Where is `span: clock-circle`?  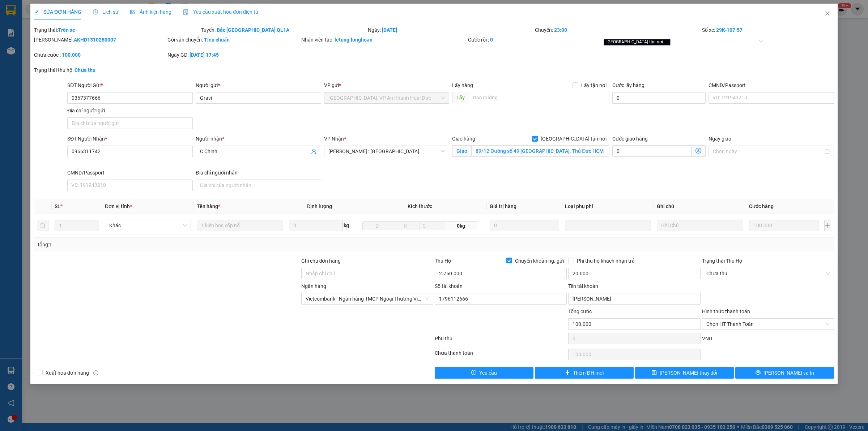 span: clock-circle is located at coordinates (95, 12).